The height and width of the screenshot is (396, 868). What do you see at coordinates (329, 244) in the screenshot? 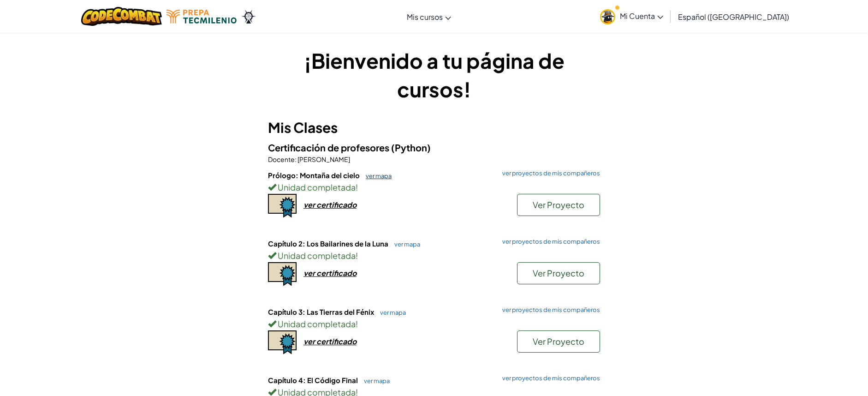
I see `span: Capítulo 2: Los Bailarines de la Luna` at bounding box center [329, 244].